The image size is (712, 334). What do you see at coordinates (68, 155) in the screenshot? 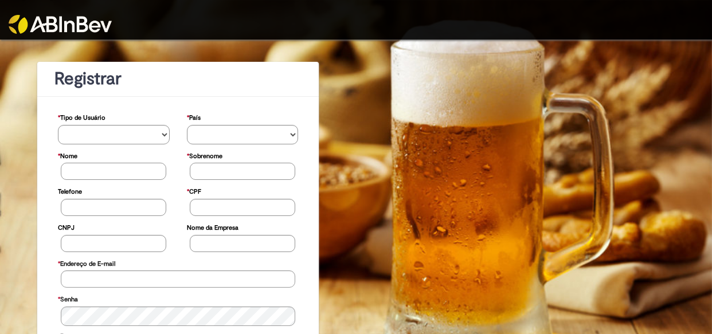
I see `label: Nome` at bounding box center [68, 155].